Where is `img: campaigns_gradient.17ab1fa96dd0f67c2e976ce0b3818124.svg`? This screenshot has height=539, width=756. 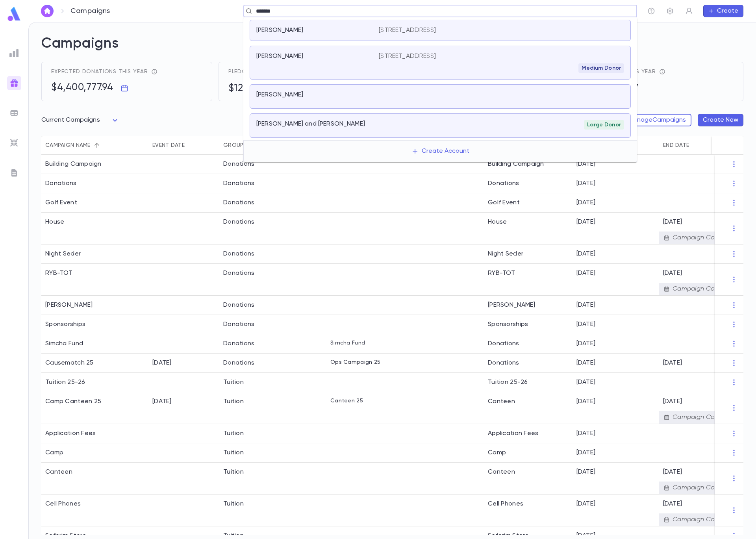
img: campaigns_gradient.17ab1fa96dd0f67c2e976ce0b3818124.svg is located at coordinates (14, 83).